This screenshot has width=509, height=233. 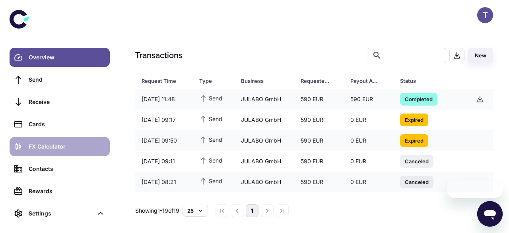 What do you see at coordinates (425, 81) in the screenshot?
I see `div: Status` at bounding box center [425, 81].